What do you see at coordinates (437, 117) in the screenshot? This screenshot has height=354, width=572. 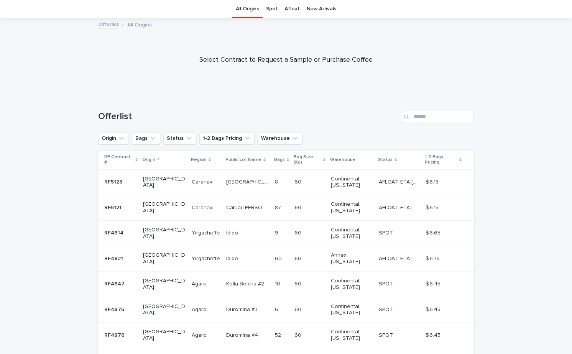 I see `div: Search` at bounding box center [437, 117].